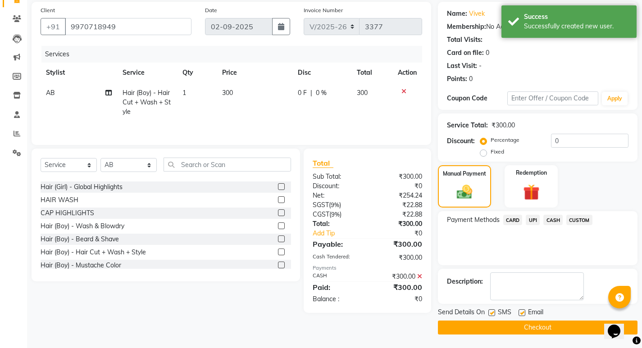  I want to click on span: SGST, so click(321, 205).